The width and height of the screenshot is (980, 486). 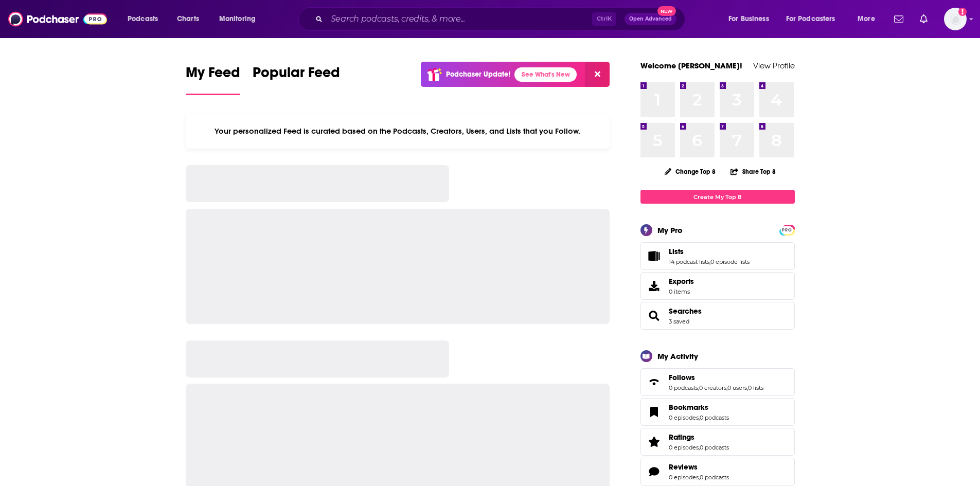 I want to click on span: 0 items, so click(x=681, y=292).